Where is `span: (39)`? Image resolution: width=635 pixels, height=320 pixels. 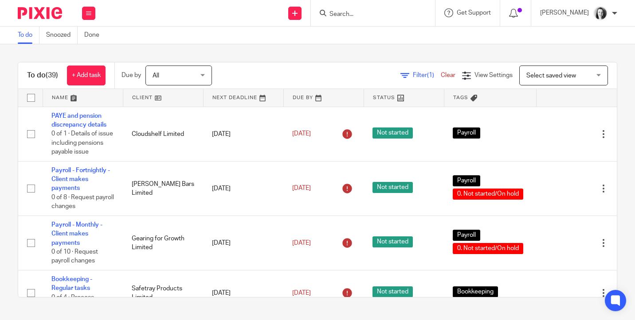
span: (39) is located at coordinates (52, 75).